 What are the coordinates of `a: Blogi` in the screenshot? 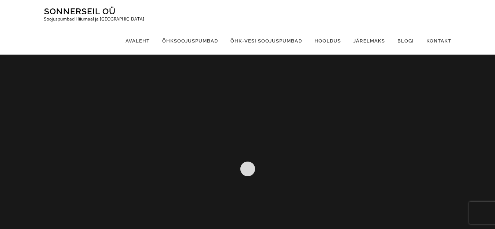 It's located at (405, 41).